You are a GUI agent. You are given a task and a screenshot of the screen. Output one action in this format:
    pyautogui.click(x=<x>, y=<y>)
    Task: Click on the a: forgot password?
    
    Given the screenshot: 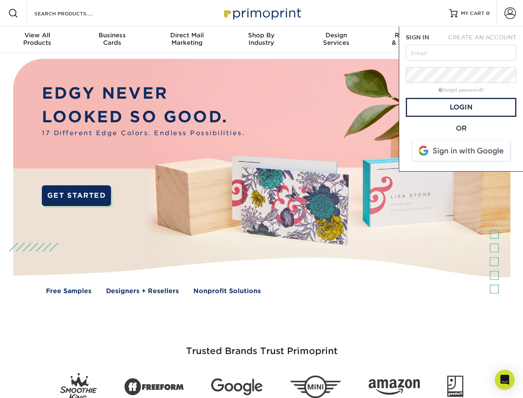 What is the action you would take?
    pyautogui.click(x=461, y=90)
    